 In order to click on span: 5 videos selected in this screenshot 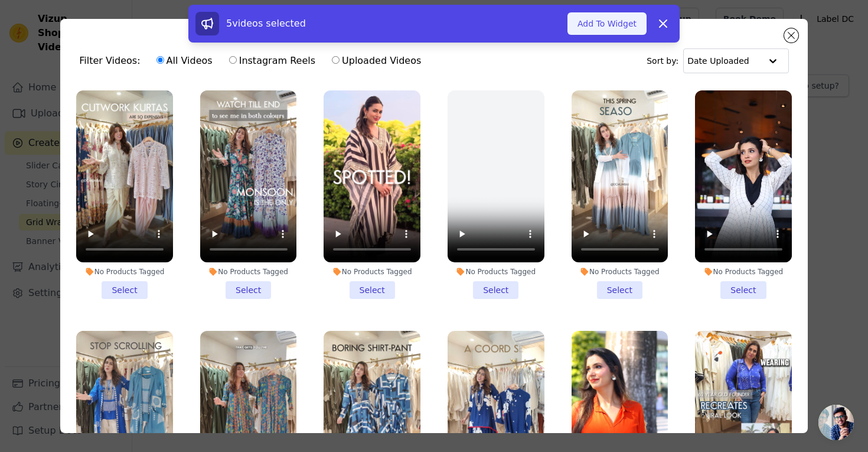, I will do `click(266, 23)`.